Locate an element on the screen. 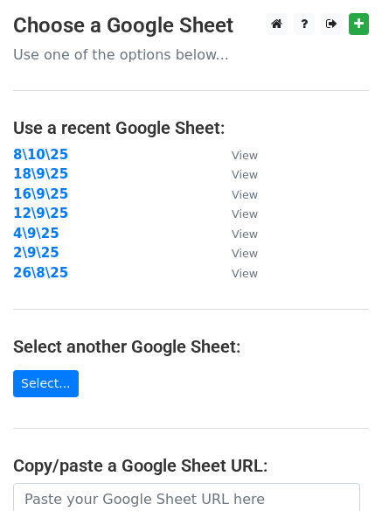  h4: Select another Google Sheet: is located at coordinates (191, 346).